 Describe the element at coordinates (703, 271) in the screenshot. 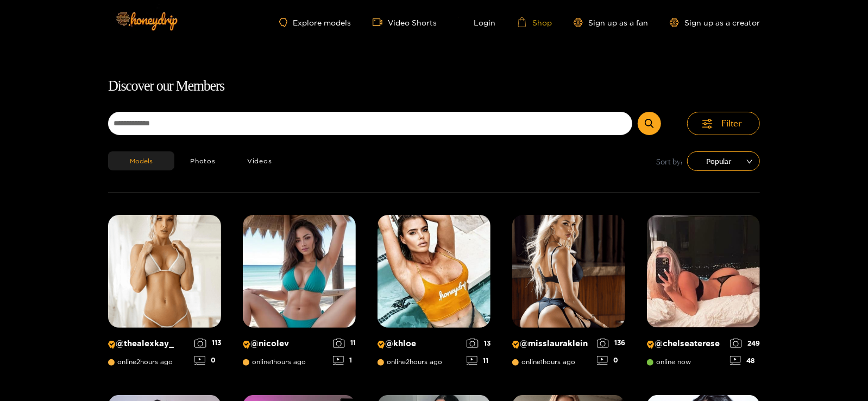

I see `img: Creator Profile Image: chelseaterese` at that location.